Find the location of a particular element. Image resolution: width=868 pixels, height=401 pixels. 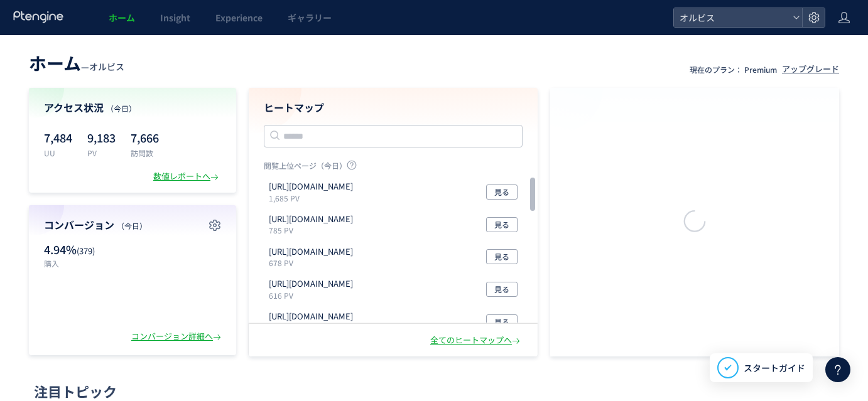

span: ギャラリー is located at coordinates (309, 17).